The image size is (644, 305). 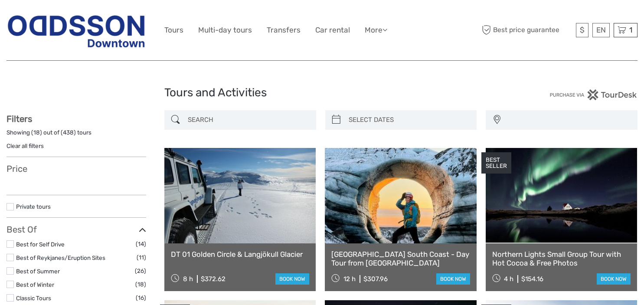 What do you see at coordinates (76, 229) in the screenshot?
I see `h3: Best Of` at bounding box center [76, 229].